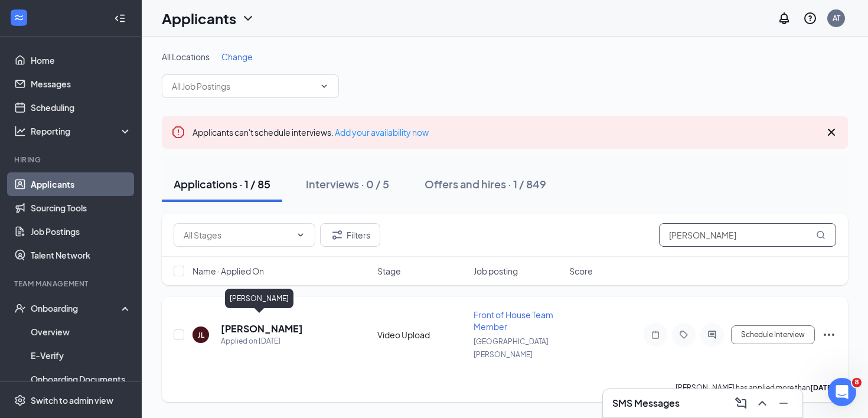 The width and height of the screenshot is (868, 418). What do you see at coordinates (741, 403) in the screenshot?
I see `svg: ComposeMessage` at bounding box center [741, 403].